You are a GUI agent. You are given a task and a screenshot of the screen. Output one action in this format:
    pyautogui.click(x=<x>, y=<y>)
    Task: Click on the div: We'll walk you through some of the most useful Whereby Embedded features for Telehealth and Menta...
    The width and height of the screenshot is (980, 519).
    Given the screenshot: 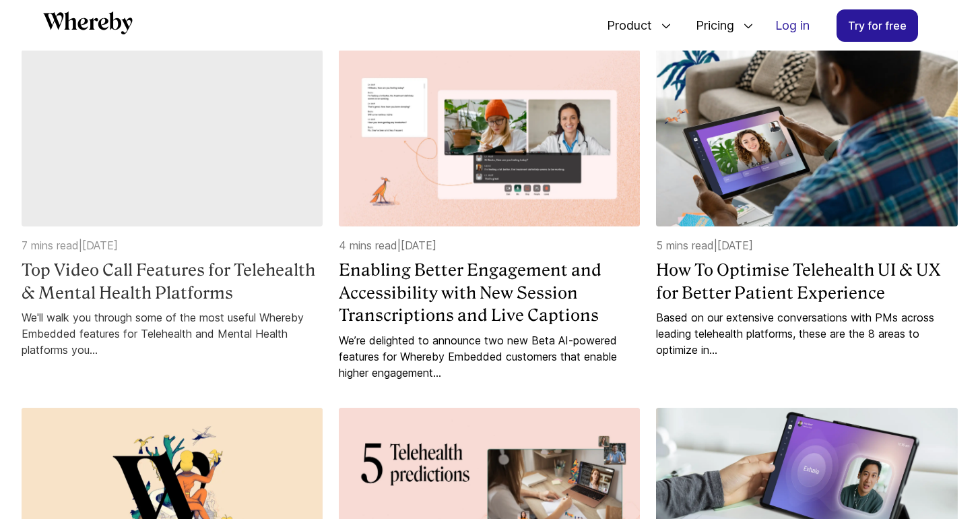 What is the action you would take?
    pyautogui.click(x=172, y=333)
    